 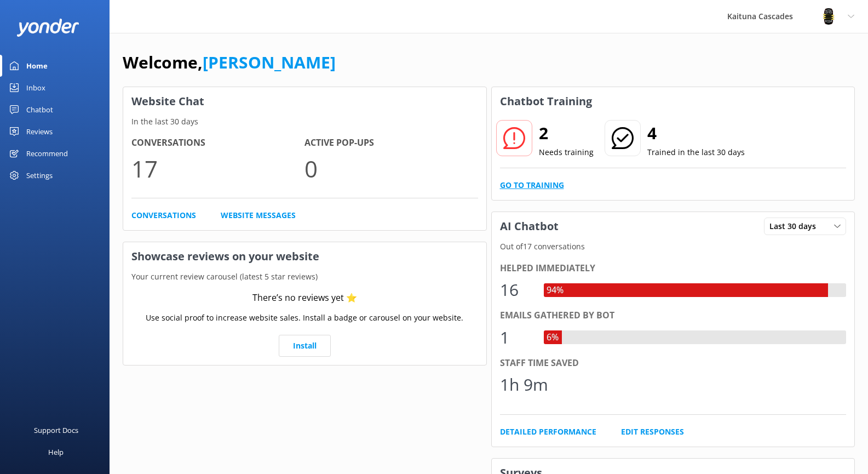 I want to click on h3: Chatbot Training, so click(x=546, y=101).